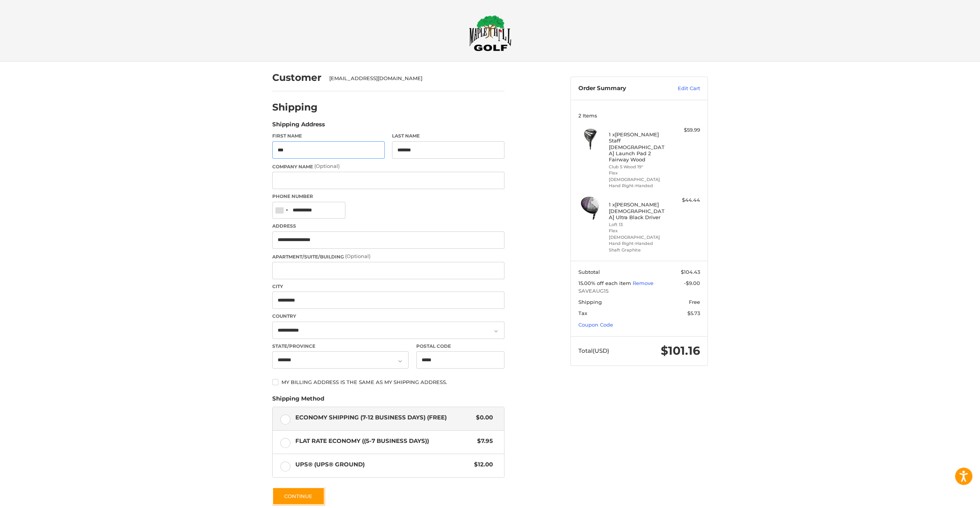 Image resolution: width=980 pixels, height=508 pixels. What do you see at coordinates (643, 283) in the screenshot?
I see `a: Remove` at bounding box center [643, 283].